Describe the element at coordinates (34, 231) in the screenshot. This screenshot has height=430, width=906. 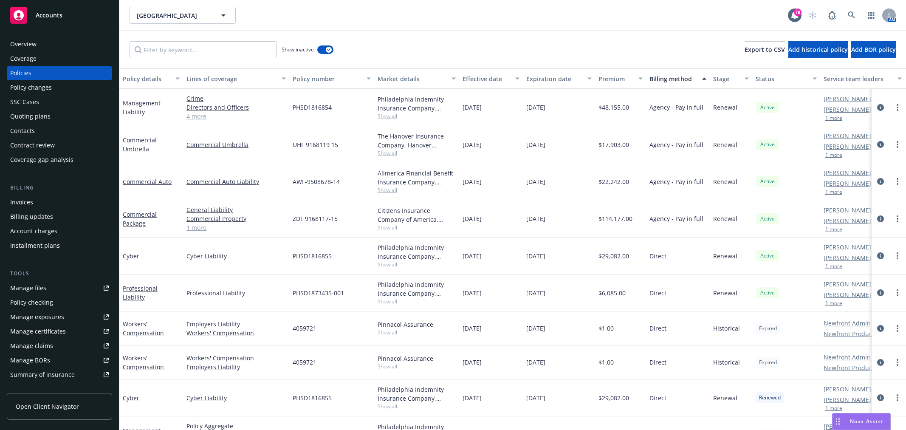
I see `div: Account charges` at that location.